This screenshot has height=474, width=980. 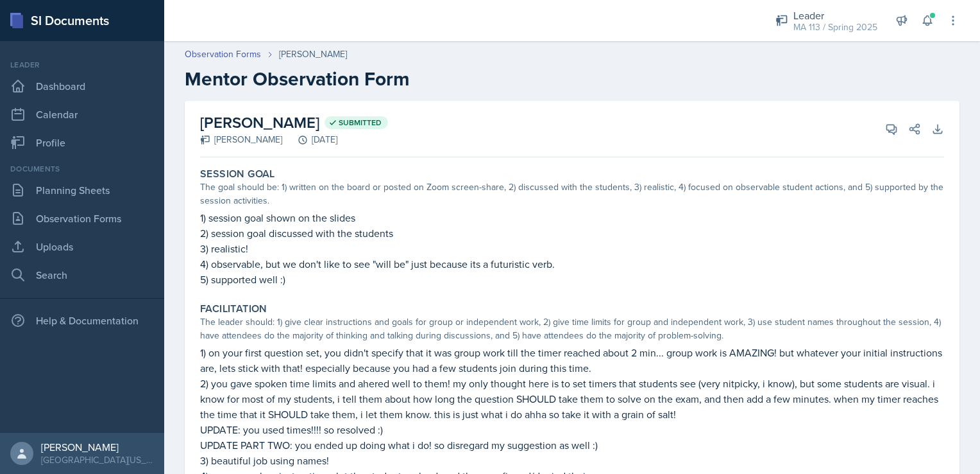 I want to click on div: Documents, so click(x=82, y=169).